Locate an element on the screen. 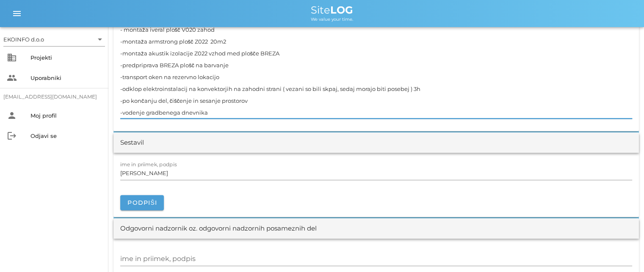 The height and width of the screenshot is (272, 644). i: menu is located at coordinates (17, 14).